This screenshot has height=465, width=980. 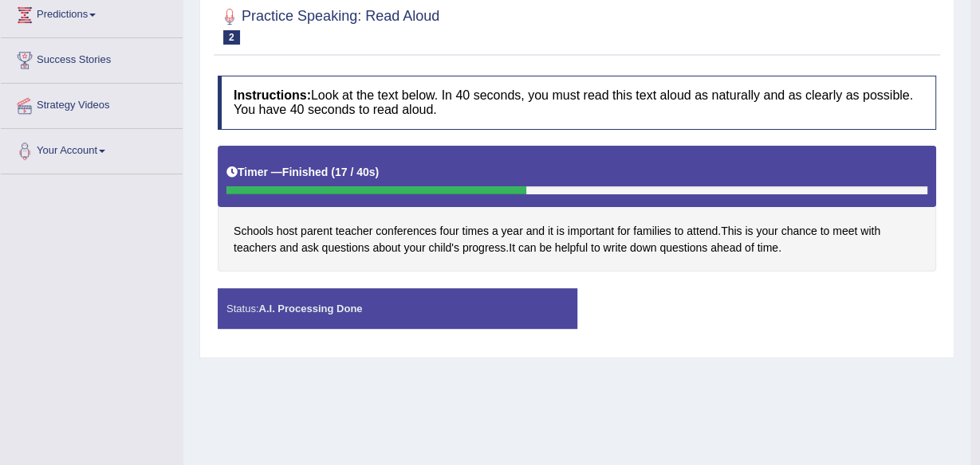 What do you see at coordinates (577, 102) in the screenshot?
I see `h4: Look at the text below. In 40 seconds, you must read this text aloud as naturally and as clearly ...` at bounding box center [577, 102].